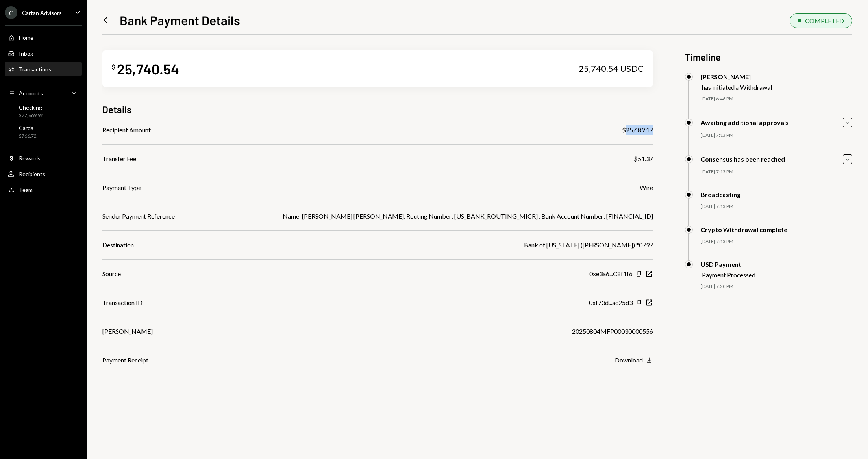  What do you see at coordinates (26, 38) in the screenshot?
I see `div: Home` at bounding box center [26, 38].